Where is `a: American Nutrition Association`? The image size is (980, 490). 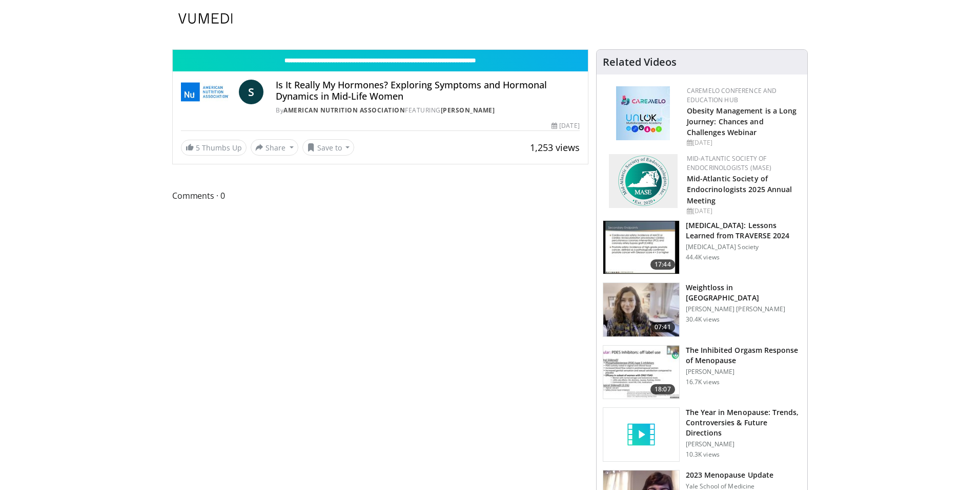 a: American Nutrition Association is located at coordinates (344, 110).